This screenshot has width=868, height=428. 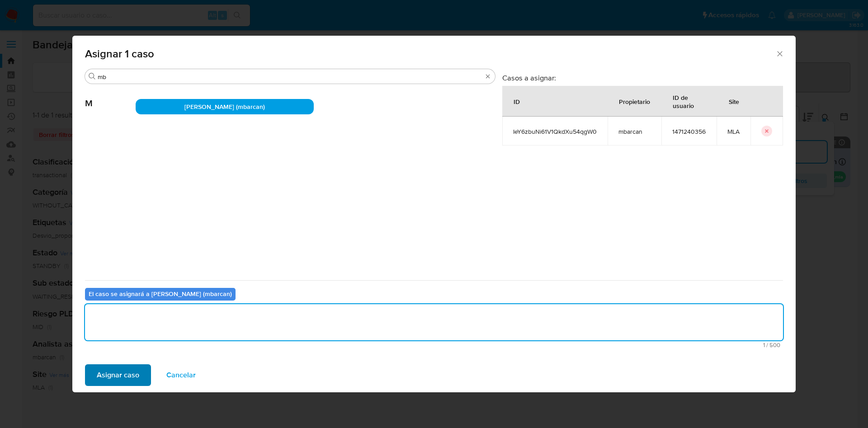 What do you see at coordinates (434, 214) in the screenshot?
I see `div: assign-modal` at bounding box center [434, 214].